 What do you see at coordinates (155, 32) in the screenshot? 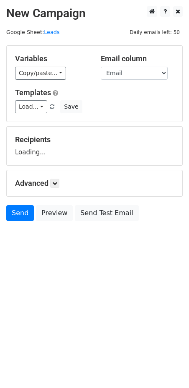
I see `span: Daily emails left: 50` at bounding box center [155, 32].